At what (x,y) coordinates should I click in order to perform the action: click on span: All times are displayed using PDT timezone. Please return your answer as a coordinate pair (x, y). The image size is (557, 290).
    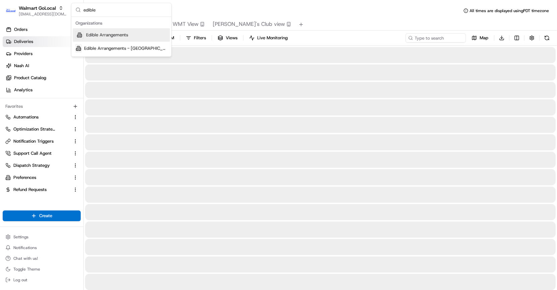
    Looking at the image, I should click on (509, 11).